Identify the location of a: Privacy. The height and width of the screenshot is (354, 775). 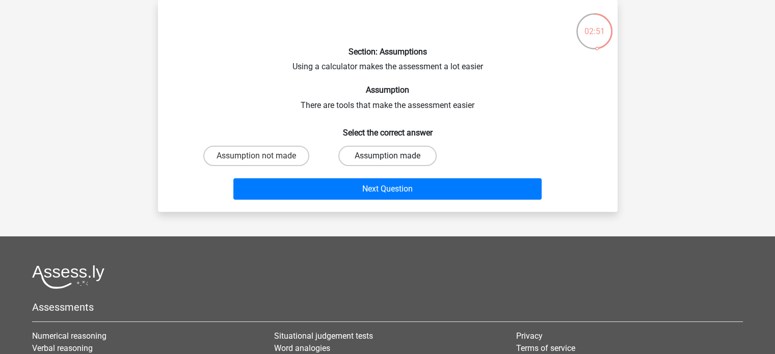
(529, 336).